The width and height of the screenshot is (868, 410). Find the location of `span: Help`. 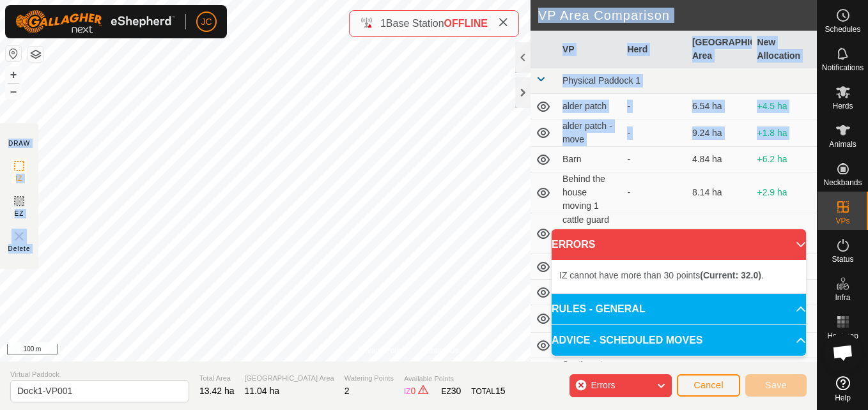

span: Help is located at coordinates (843, 398).